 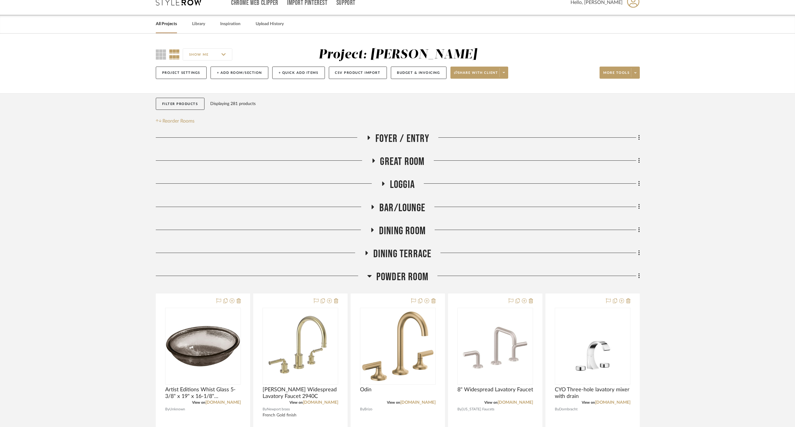 I want to click on a: All Projects, so click(x=166, y=24).